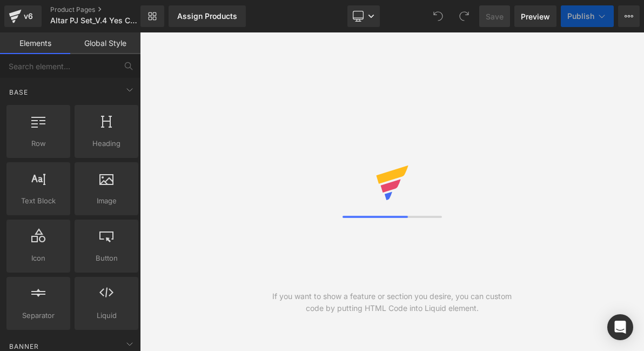  Describe the element at coordinates (107, 258) in the screenshot. I see `span: Button` at that location.